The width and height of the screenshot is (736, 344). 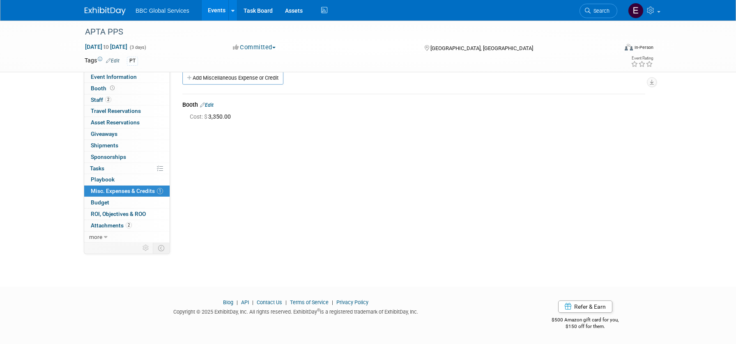 What do you see at coordinates (585, 321) in the screenshot?
I see `div: $500 Amazon gift card for you,` at bounding box center [585, 321].